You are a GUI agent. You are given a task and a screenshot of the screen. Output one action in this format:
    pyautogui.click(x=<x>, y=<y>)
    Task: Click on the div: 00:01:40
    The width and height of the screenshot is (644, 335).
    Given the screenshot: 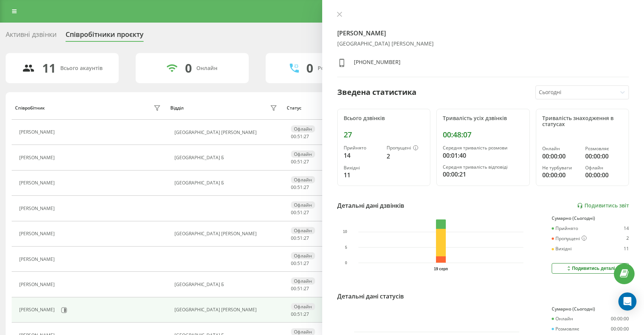 What is the action you would take?
    pyautogui.click(x=483, y=155)
    